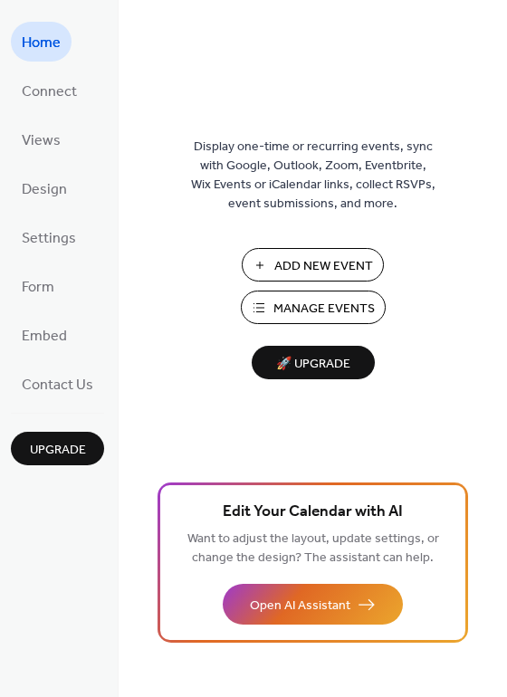 The image size is (507, 697). Describe the element at coordinates (313, 548) in the screenshot. I see `span: Want to adjust the layout, update settings, or change the design? The assistant can help.` at that location.